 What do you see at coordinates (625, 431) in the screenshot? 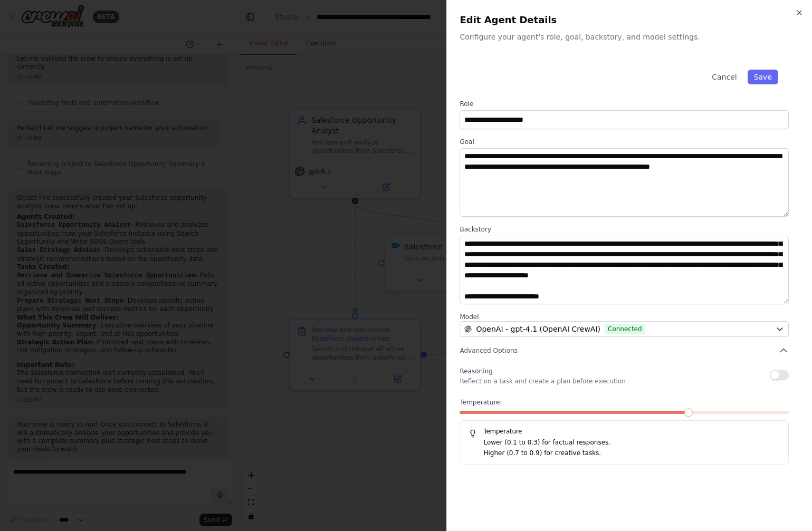
I see `h5: Temperature` at bounding box center [625, 431].